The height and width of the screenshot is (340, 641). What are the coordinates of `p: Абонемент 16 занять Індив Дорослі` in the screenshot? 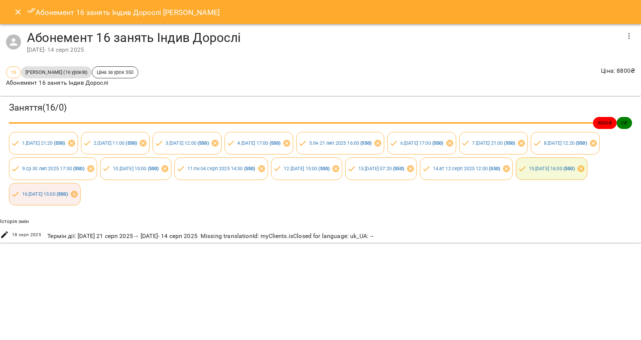 It's located at (72, 83).